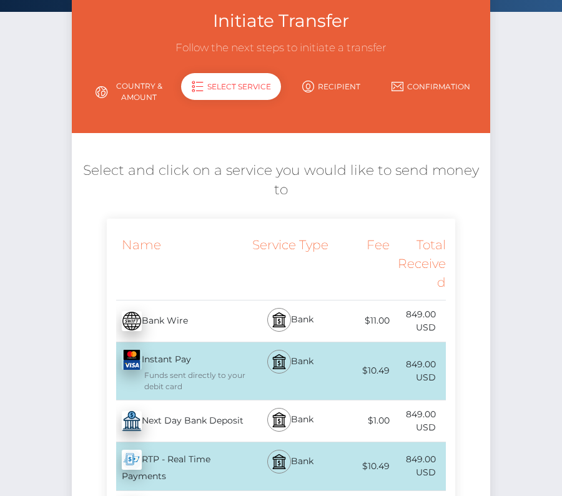 The width and height of the screenshot is (562, 496). What do you see at coordinates (132, 460) in the screenshot?
I see `img: wcGC+PCrrIMMAAAAABJRU5ErkJggg==` at bounding box center [132, 460].